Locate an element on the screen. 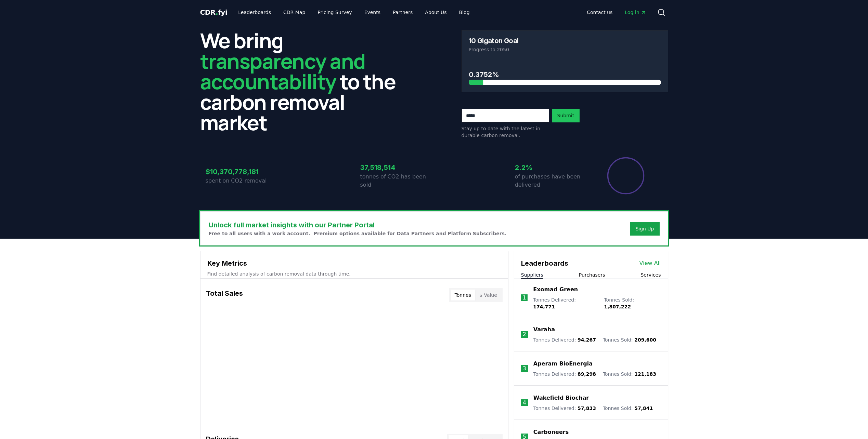 The image size is (868, 439). button: Services is located at coordinates (650, 275).